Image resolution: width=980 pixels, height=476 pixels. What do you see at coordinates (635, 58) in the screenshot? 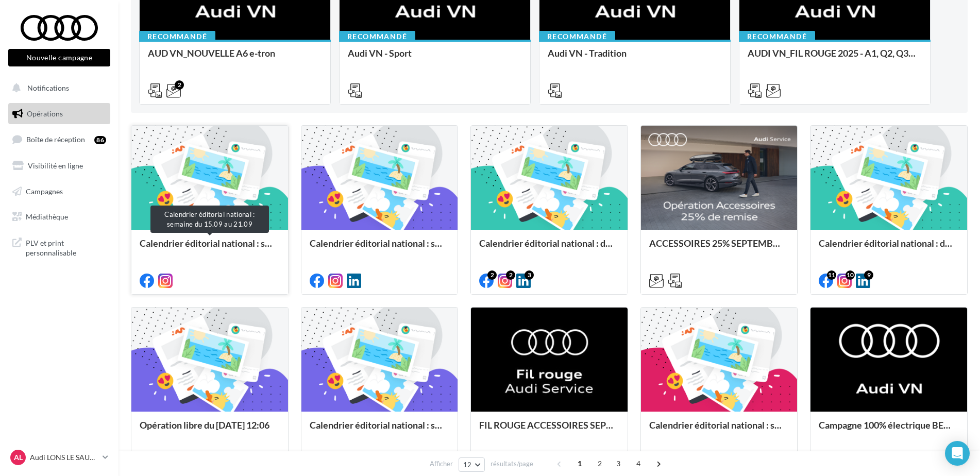
I see `div: Audi VN - Tradition` at bounding box center [635, 58].